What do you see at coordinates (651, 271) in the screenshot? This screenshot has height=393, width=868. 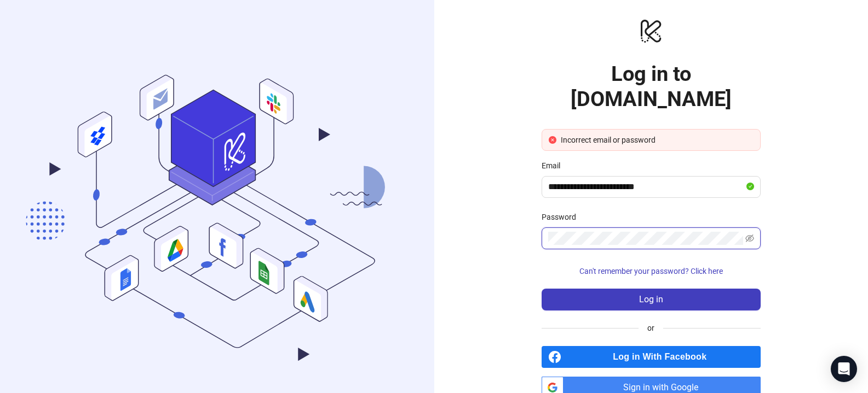 I see `span: Can't remember your password? Click here` at bounding box center [651, 271].